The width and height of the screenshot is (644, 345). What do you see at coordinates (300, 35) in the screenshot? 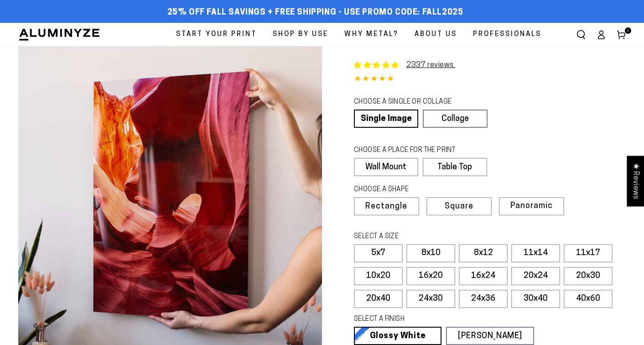
I see `span: Shop By Use` at bounding box center [300, 35].